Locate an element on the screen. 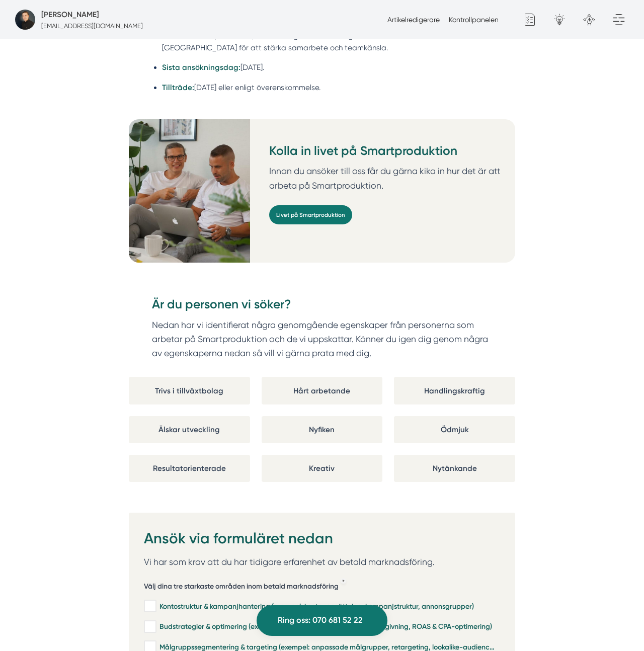 This screenshot has width=644, height=651. div: Trivs i tillväxtbolag is located at coordinates (189, 390).